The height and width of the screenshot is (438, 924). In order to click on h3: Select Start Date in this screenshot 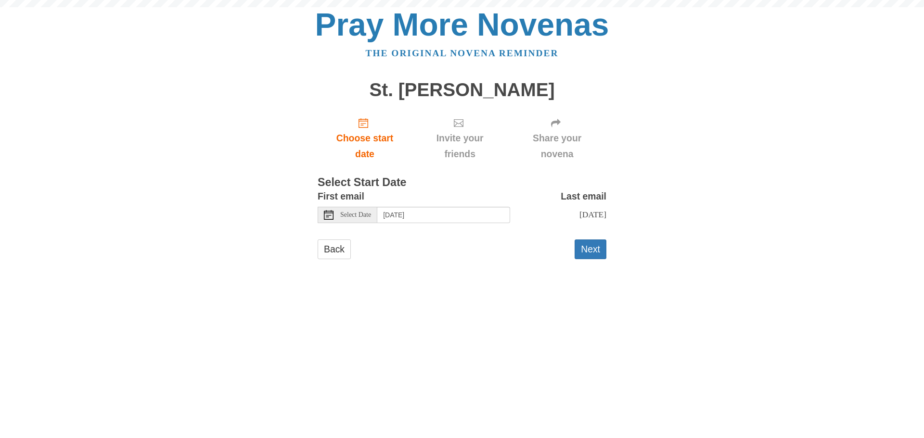, I will do `click(462, 183)`.